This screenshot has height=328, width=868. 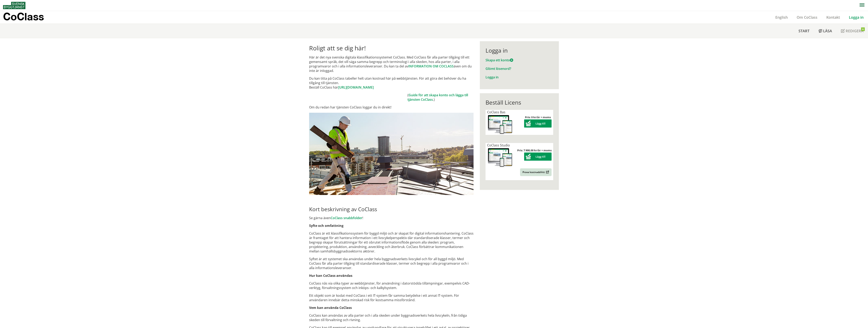 What do you see at coordinates (391, 64) in the screenshot?
I see `p: Här är det nya svenska digitala klassifikationssystemet CoClass. Med CoClass får alla parter till...` at bounding box center [391, 64].